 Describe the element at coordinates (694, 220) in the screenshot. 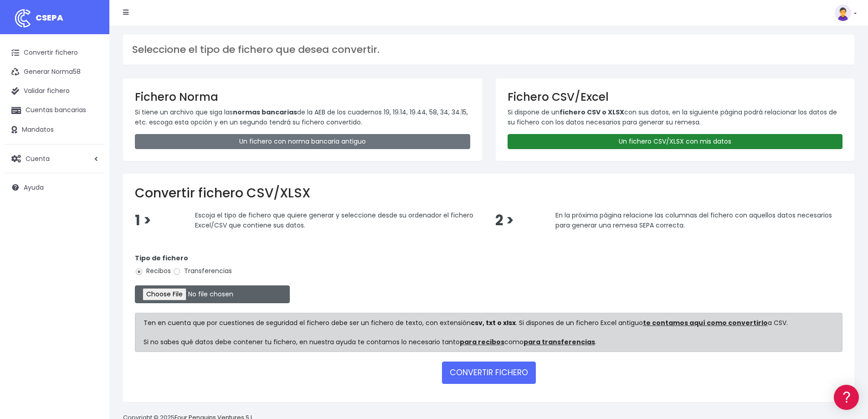

I see `span: En la próxima página relacione las columnas del fichero con aquellos datos necesarios para genera...` at that location.